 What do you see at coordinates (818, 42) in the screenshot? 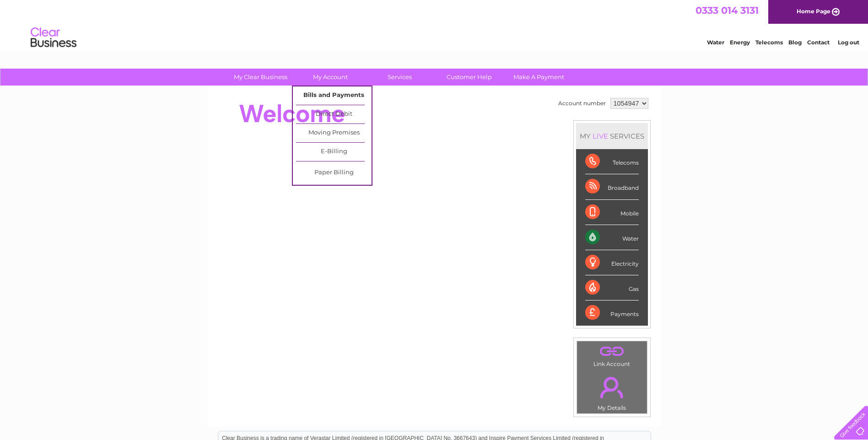
I see `a: Contact` at bounding box center [818, 42].